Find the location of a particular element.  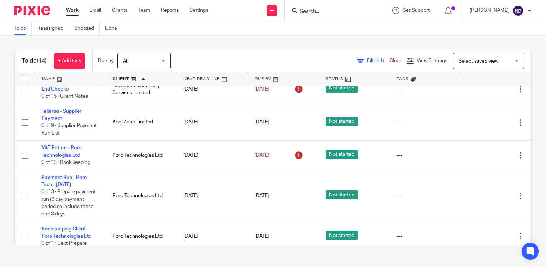

span: View Settings is located at coordinates (432, 61).